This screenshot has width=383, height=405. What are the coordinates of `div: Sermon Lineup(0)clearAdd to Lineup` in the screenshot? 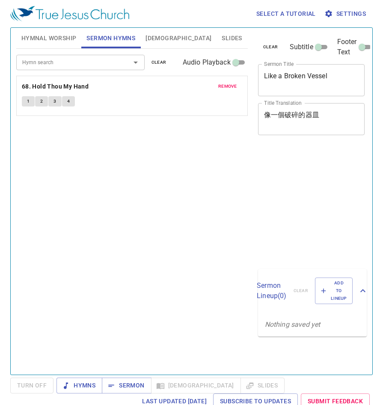 It's located at (312, 291).